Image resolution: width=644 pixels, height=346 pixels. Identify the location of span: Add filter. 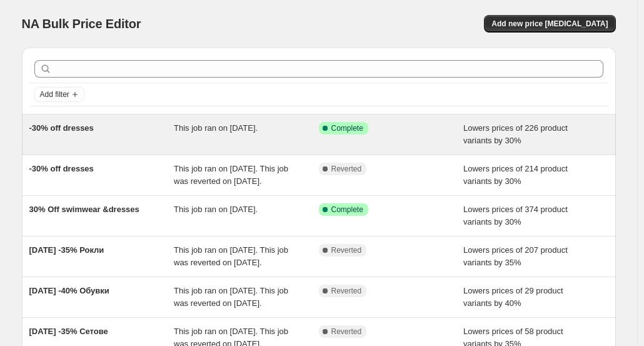
(55, 94).